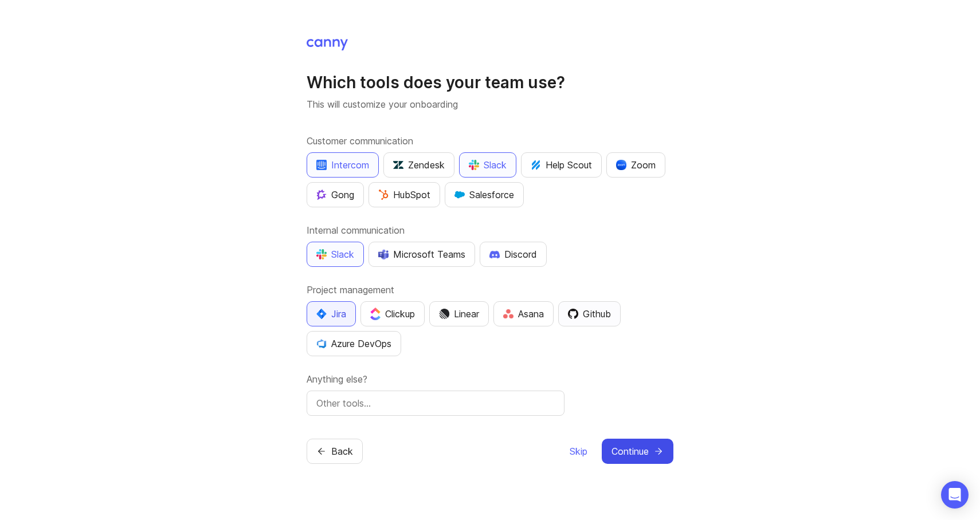 This screenshot has height=520, width=980. What do you see at coordinates (637, 451) in the screenshot?
I see `button: Continue` at bounding box center [637, 451].